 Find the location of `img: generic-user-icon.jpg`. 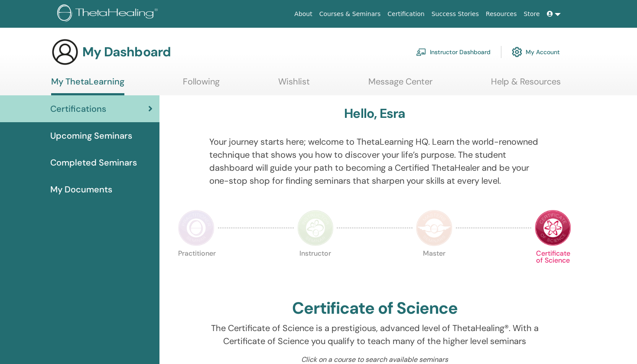

img: generic-user-icon.jpg is located at coordinates (65, 52).